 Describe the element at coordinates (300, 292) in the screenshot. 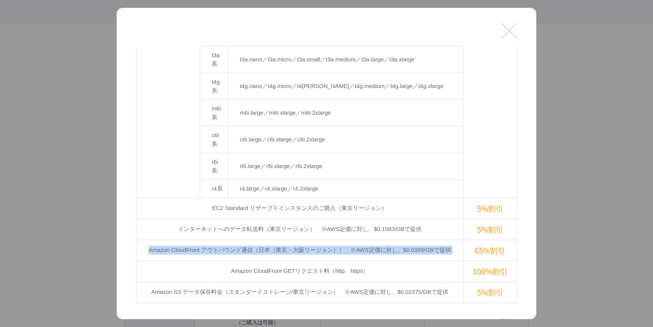

I see `td: Amazon S3 データ保存料金（スタンダードストレージ/東京リージョン） ※AWS定価に対し、$0.02375/GBで提供` at that location.